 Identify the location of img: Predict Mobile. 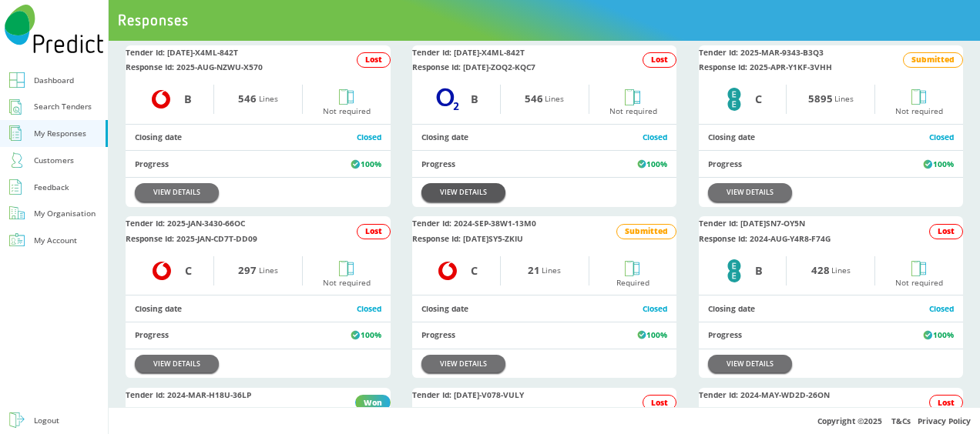
(54, 28).